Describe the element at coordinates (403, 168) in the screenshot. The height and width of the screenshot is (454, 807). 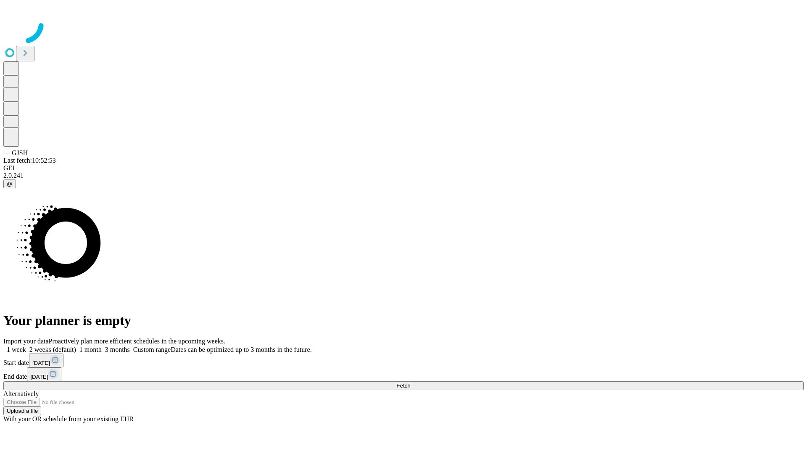
I see `div: GEI` at that location.